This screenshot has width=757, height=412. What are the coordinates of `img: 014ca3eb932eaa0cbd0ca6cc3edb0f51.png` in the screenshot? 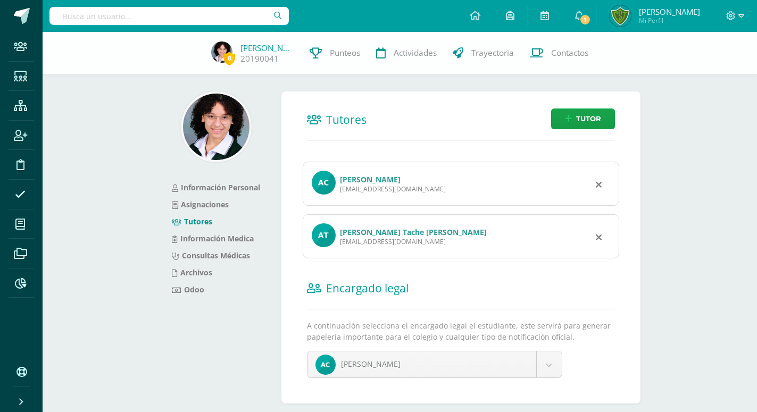 It's located at (216, 127).